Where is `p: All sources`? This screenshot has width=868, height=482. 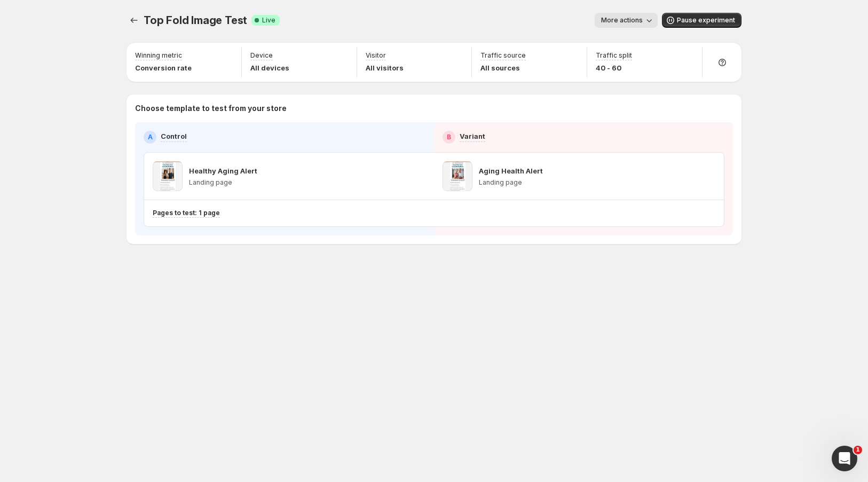
p: All sources is located at coordinates (503, 68).